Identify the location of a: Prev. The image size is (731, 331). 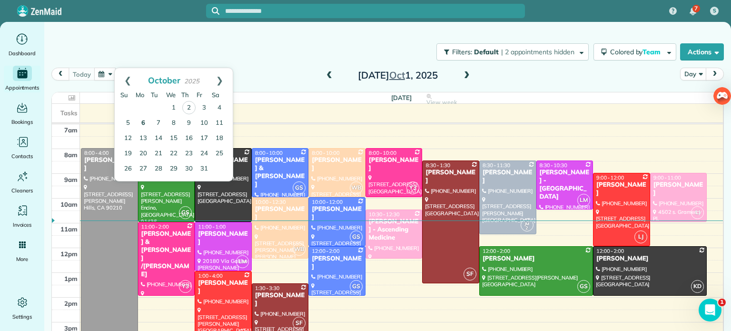
(128, 80).